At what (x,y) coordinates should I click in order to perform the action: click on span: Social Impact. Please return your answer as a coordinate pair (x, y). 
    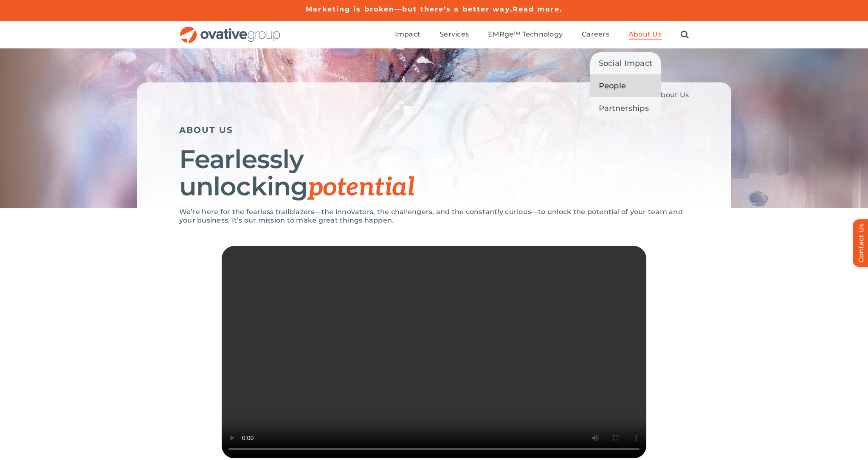
    Looking at the image, I should click on (626, 63).